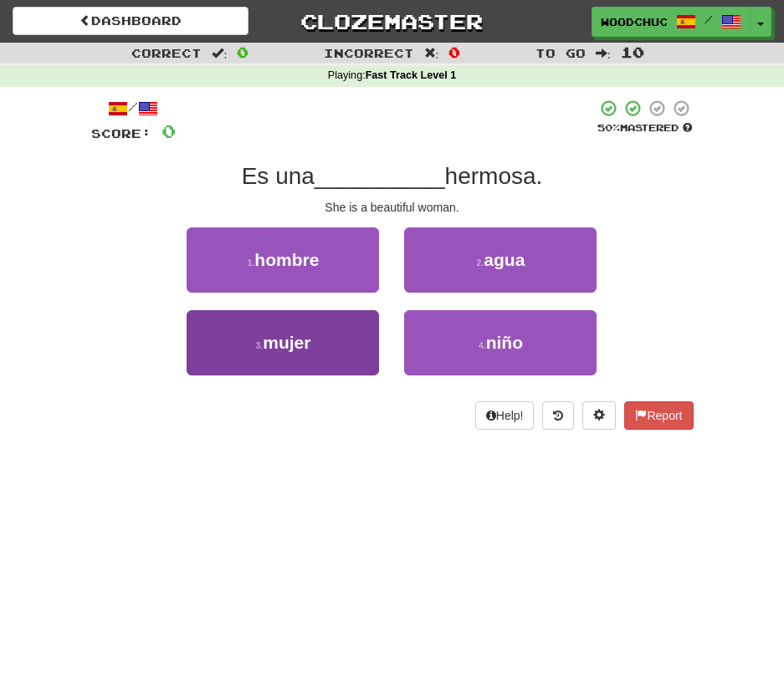  What do you see at coordinates (259, 346) in the screenshot?
I see `small: 3 .` at bounding box center [259, 346].